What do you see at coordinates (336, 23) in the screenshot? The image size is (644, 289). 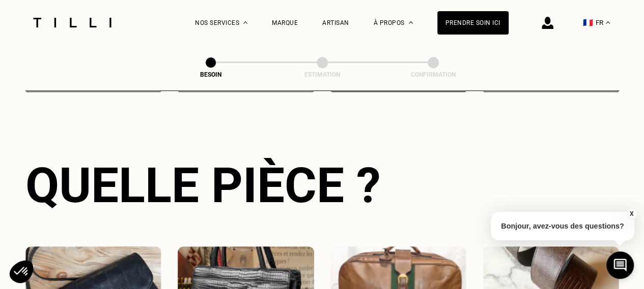 I see `div: Artisan` at bounding box center [336, 23].